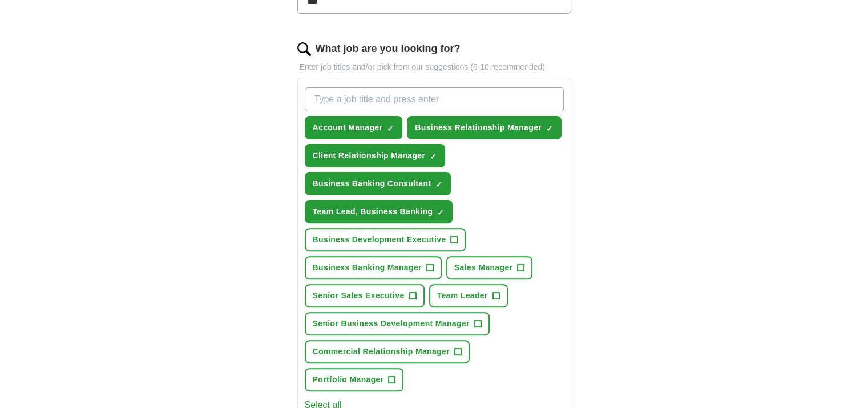 This screenshot has width=868, height=408. Describe the element at coordinates (484, 127) in the screenshot. I see `button: Business Relationship Manager✓` at that location.